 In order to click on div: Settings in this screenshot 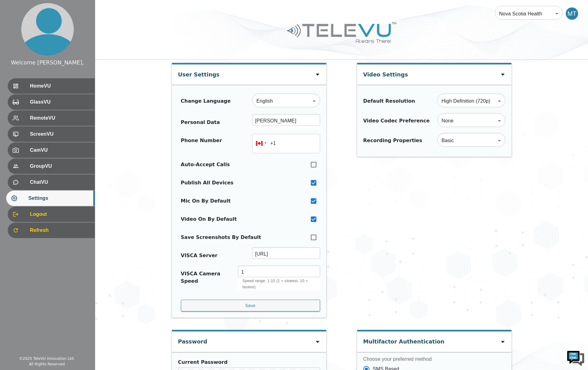, I will do `click(50, 198)`.